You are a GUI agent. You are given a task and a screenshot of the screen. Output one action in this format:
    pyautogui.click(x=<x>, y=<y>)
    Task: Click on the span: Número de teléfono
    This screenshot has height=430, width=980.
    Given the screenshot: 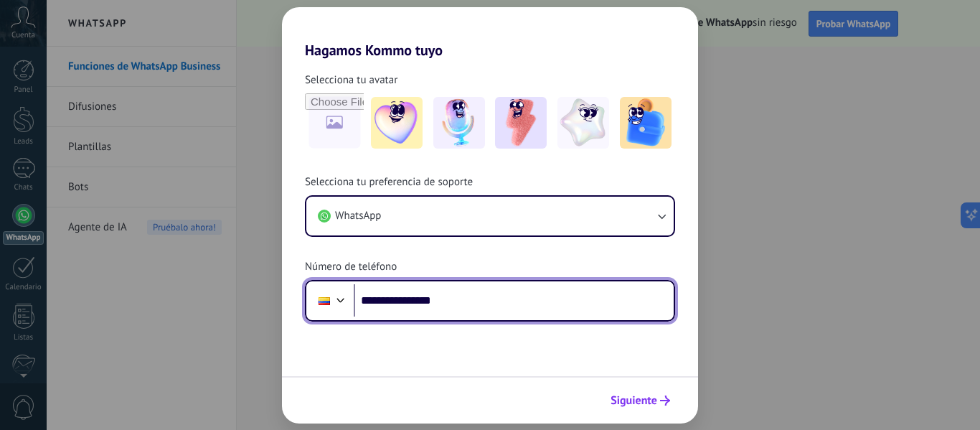 What is the action you would take?
    pyautogui.click(x=351, y=267)
    